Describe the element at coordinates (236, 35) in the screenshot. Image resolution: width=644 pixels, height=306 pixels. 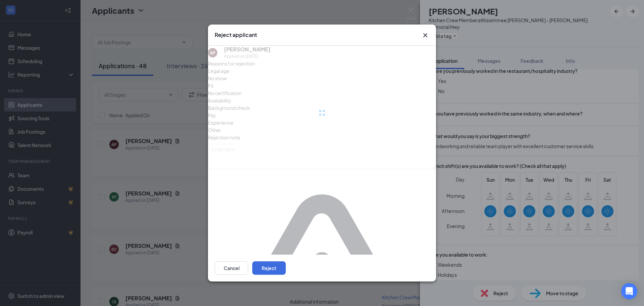
I see `h3: Reject applicant` at that location.